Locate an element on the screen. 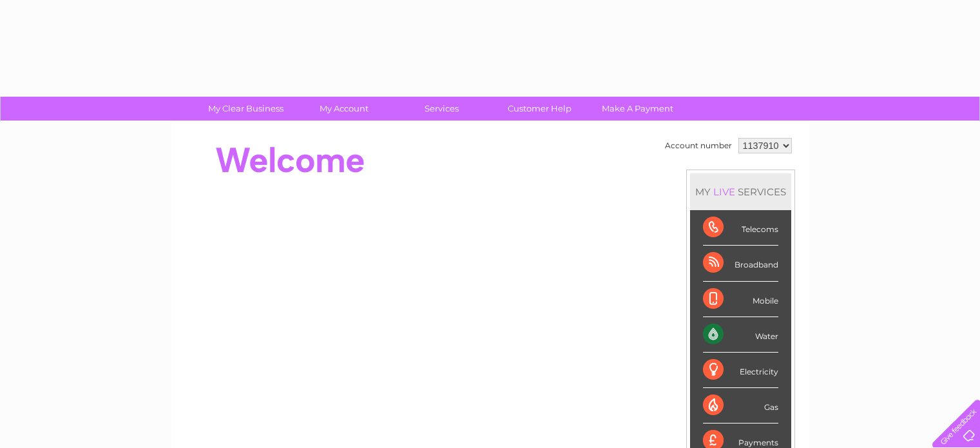 This screenshot has width=980, height=448. div: Mobile is located at coordinates (740, 299).